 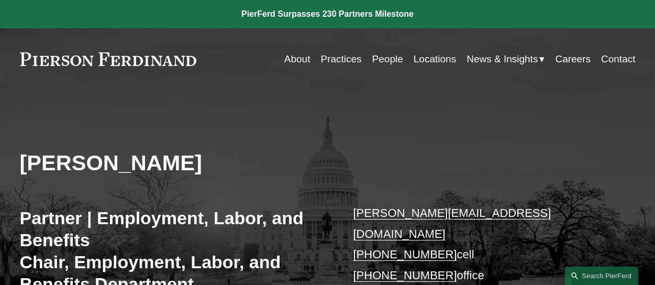 What do you see at coordinates (618, 59) in the screenshot?
I see `a: Contact` at bounding box center [618, 59].